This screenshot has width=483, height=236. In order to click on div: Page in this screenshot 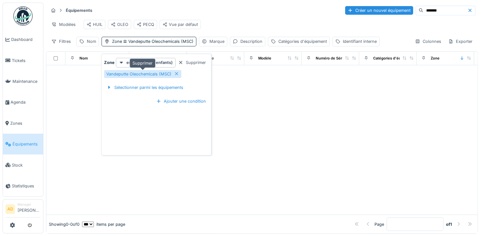, I will do `click(380, 224)`.